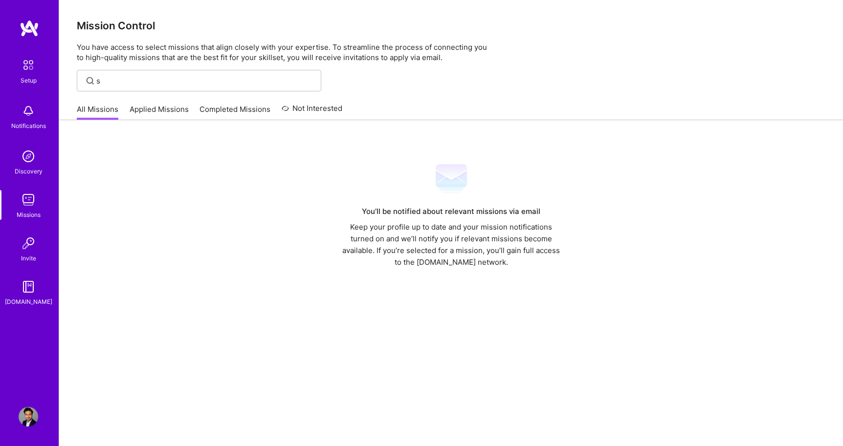 This screenshot has width=843, height=446. I want to click on div: Notifications, so click(28, 126).